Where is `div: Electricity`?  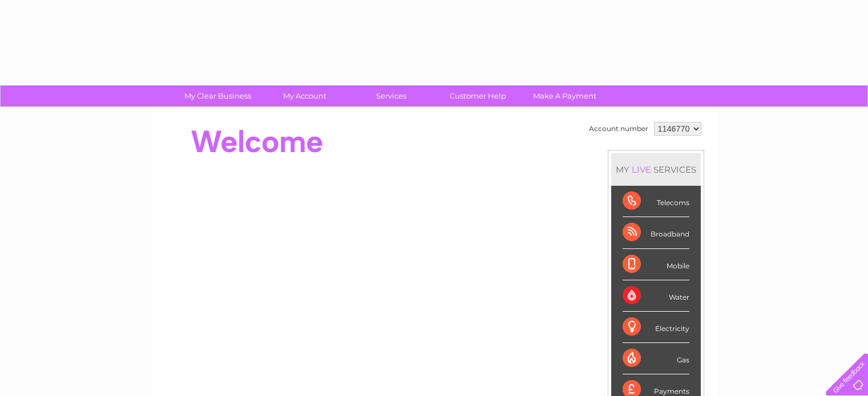
div: Electricity is located at coordinates (656, 327).